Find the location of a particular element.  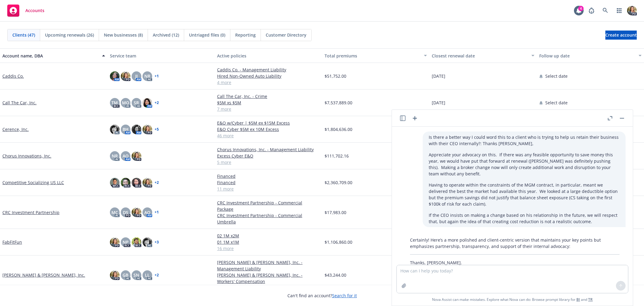

a: CRC Investment Partnership is located at coordinates (31, 212).